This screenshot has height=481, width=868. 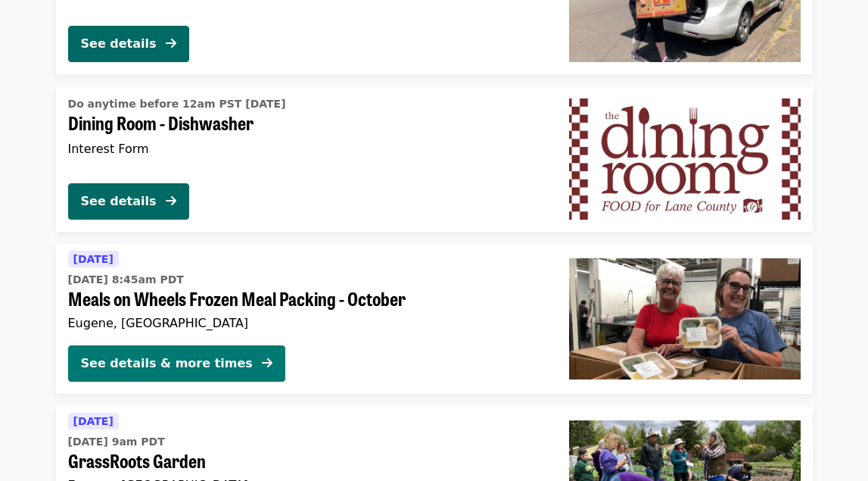 I want to click on img: Dining Room - Dishwasher organized by FOOD For Lane County, so click(x=685, y=159).